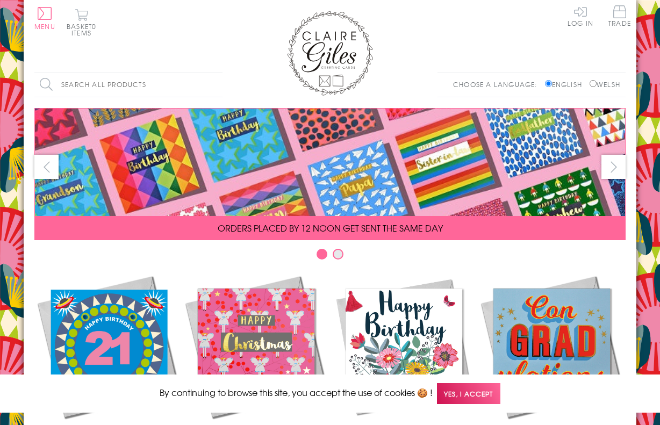  Describe the element at coordinates (566, 84) in the screenshot. I see `label: English` at that location.